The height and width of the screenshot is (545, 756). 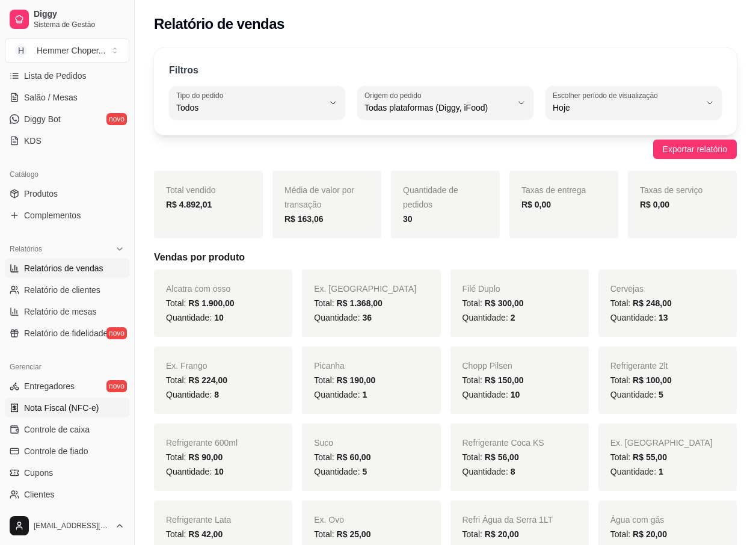 I want to click on a: Salão / Mesas, so click(x=67, y=97).